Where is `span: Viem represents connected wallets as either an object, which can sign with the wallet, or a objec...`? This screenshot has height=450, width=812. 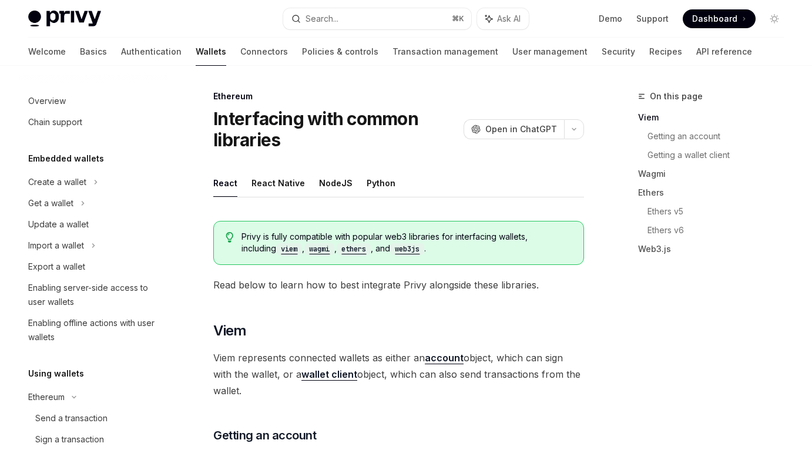
span: Viem represents connected wallets as either an object, which can sign with the wallet, or a objec... is located at coordinates (399, 374).